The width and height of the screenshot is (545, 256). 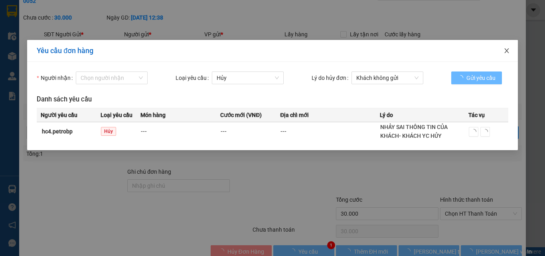 What do you see at coordinates (507, 51) in the screenshot?
I see `button: Close` at bounding box center [507, 51].